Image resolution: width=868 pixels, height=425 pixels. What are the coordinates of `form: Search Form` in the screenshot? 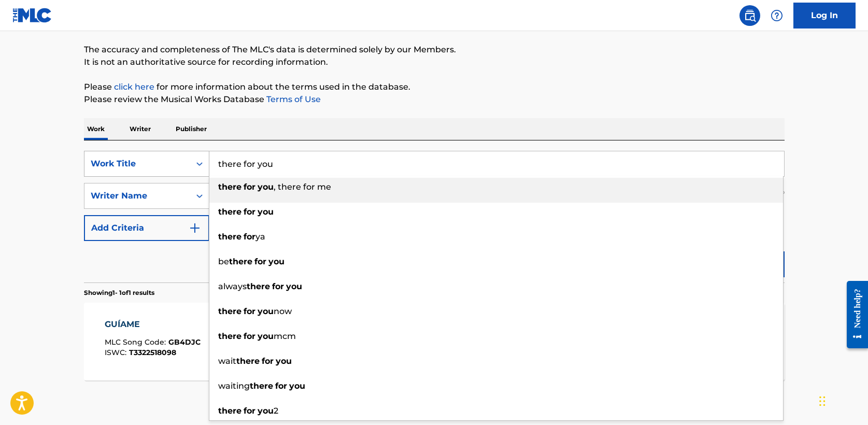 It's located at (434, 217).